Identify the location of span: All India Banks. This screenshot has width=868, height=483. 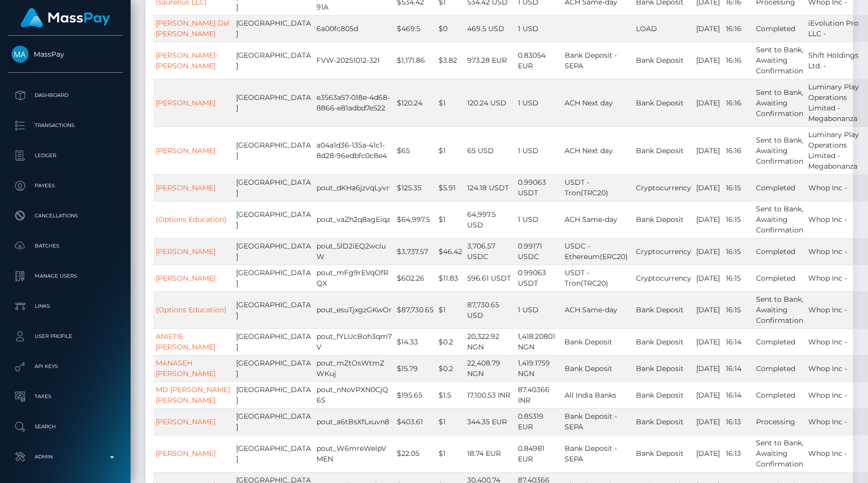
(590, 395).